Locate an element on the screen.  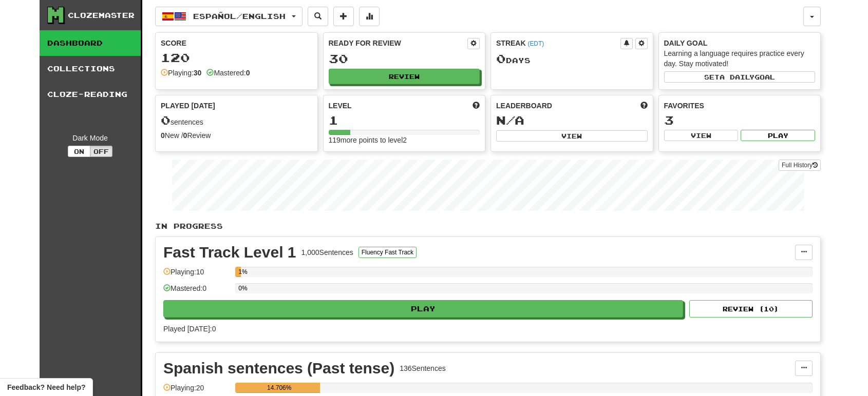
button: Fluency Fast Track is located at coordinates (387, 253).